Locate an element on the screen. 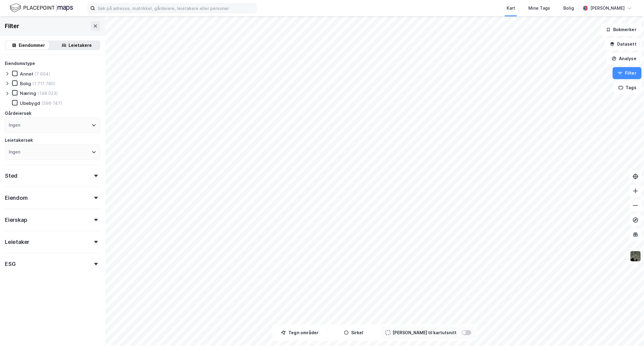 This screenshot has height=346, width=644. div: Leietaker is located at coordinates (17, 242).